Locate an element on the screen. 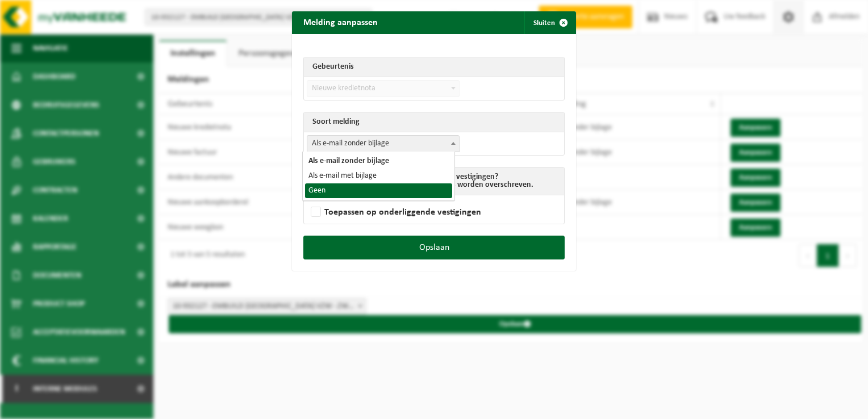  th: Soort melding is located at coordinates (434, 122).